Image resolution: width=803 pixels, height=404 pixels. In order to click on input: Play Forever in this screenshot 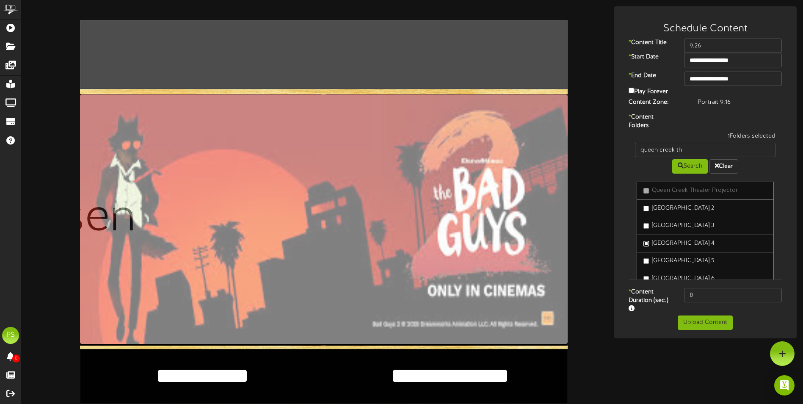, I will do `click(631, 90)`.